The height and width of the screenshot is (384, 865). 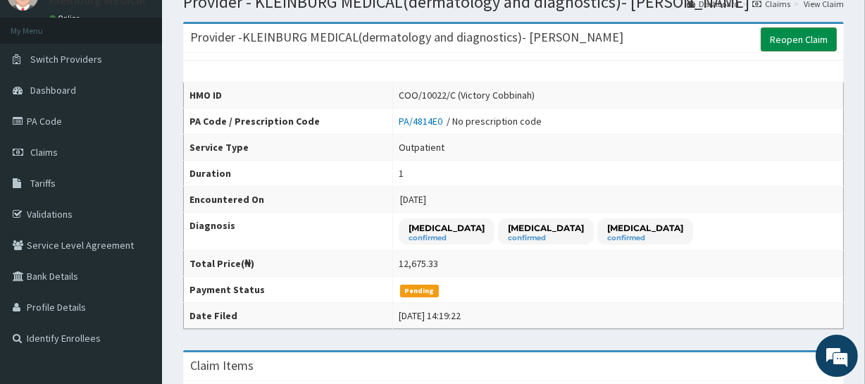 I want to click on div: 1, so click(x=401, y=173).